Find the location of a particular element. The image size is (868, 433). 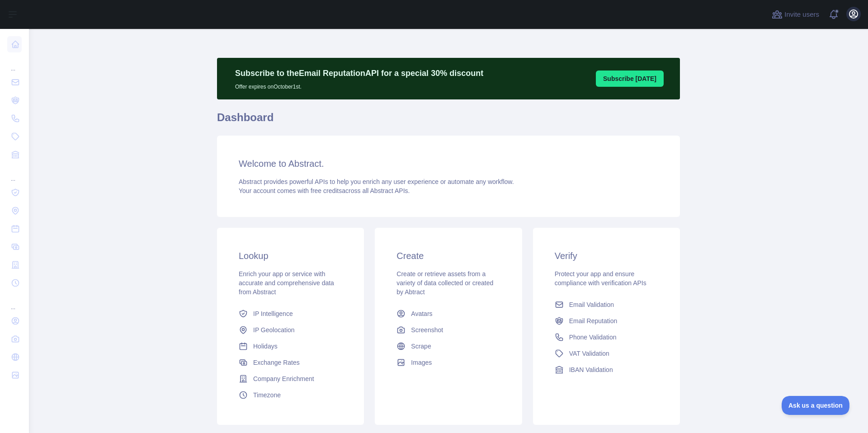

span: Screenshot is located at coordinates (427, 330).